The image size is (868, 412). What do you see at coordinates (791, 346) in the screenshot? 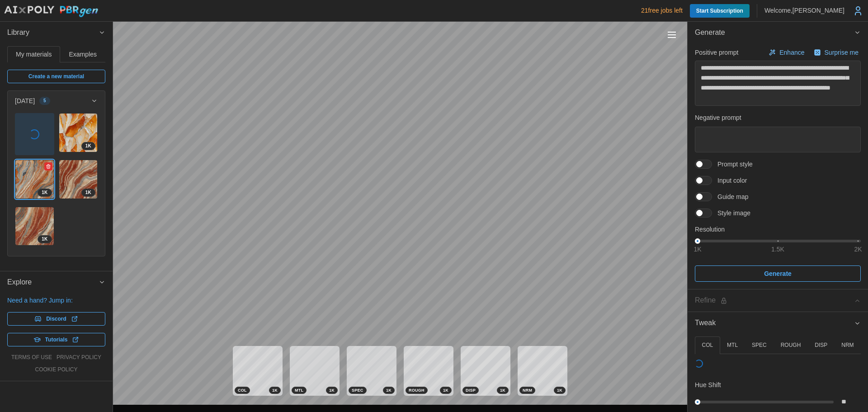
I see `p: ROUGH` at bounding box center [791, 346].